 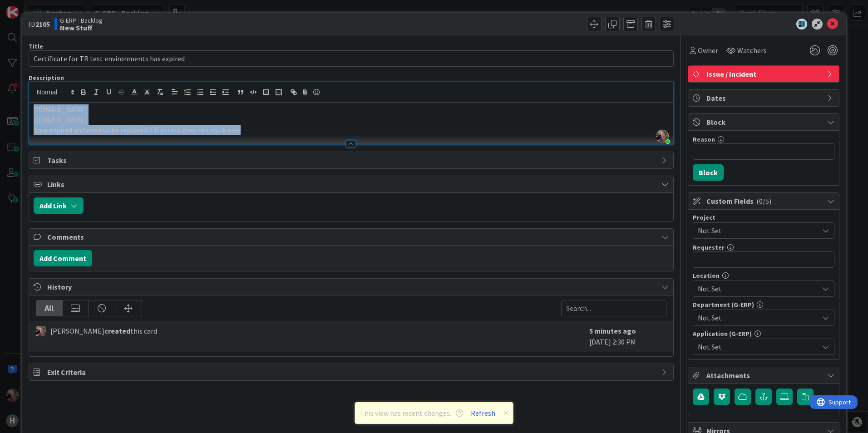 What do you see at coordinates (58, 206) in the screenshot?
I see `button: Add Link` at bounding box center [58, 206].